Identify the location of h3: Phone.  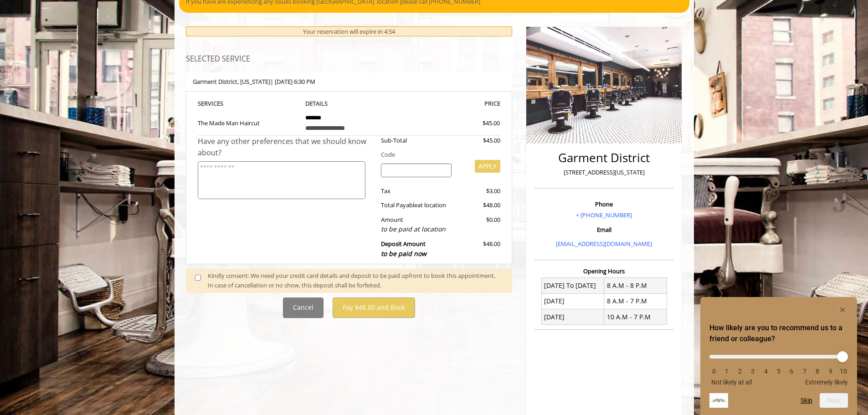
(604, 204).